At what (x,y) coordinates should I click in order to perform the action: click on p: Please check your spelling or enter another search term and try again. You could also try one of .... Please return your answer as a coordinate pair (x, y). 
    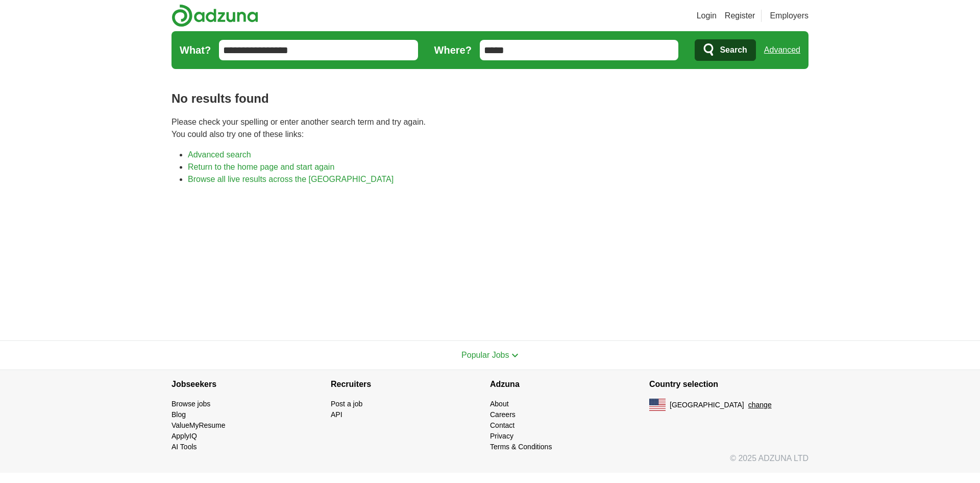
    Looking at the image, I should click on (490, 128).